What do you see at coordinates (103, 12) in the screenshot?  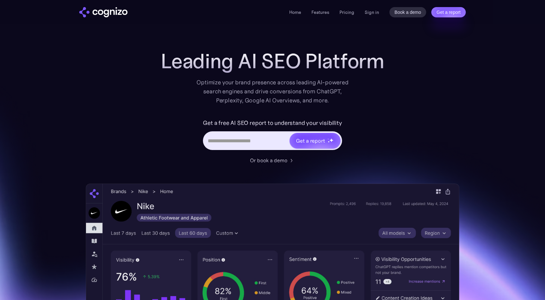 I see `img: cognizo logo` at bounding box center [103, 12].